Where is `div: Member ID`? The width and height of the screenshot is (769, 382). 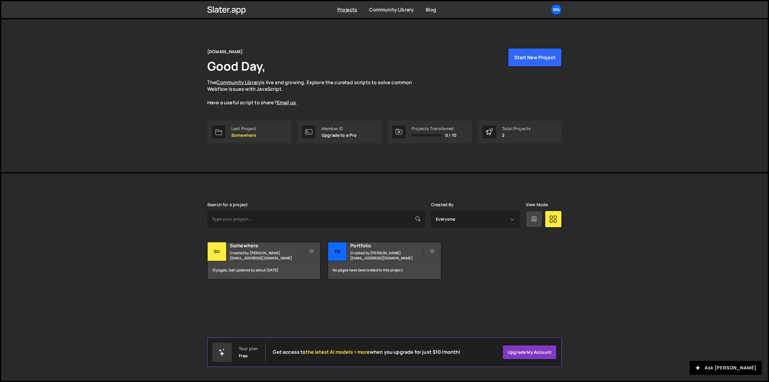
div: Member ID is located at coordinates (339, 129).